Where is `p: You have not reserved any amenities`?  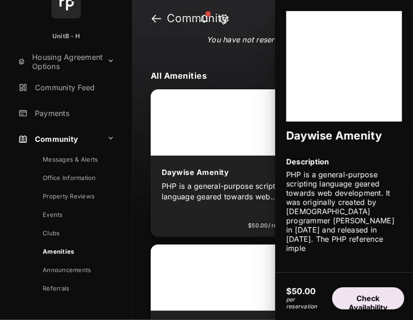
p: You have not reserved any amenities is located at coordinates (273, 40).